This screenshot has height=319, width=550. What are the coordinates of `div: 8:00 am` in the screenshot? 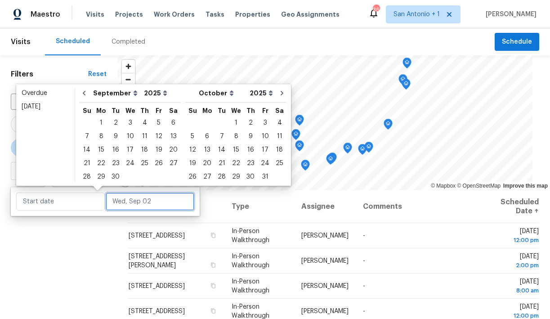 It's located at (512, 291).